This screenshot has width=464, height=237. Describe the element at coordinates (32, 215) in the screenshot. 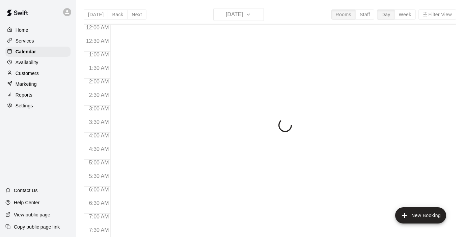

I see `p: View public page` at that location.